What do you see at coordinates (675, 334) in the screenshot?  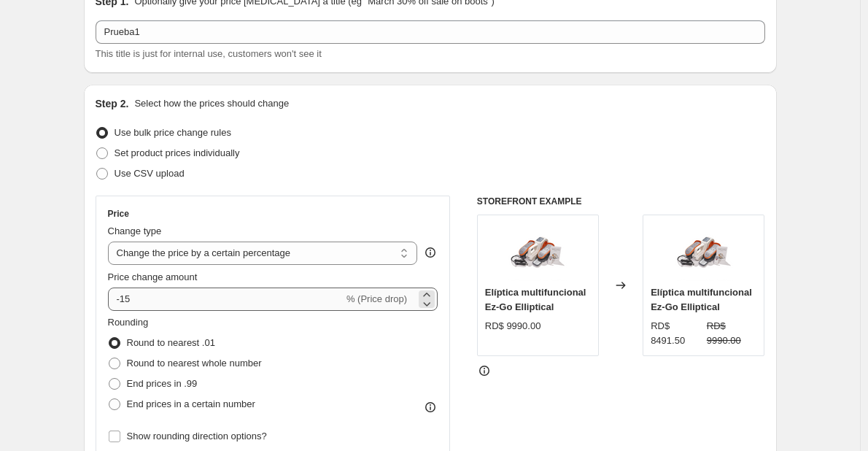 I see `div: RD$ 8491.50` at bounding box center [675, 334].